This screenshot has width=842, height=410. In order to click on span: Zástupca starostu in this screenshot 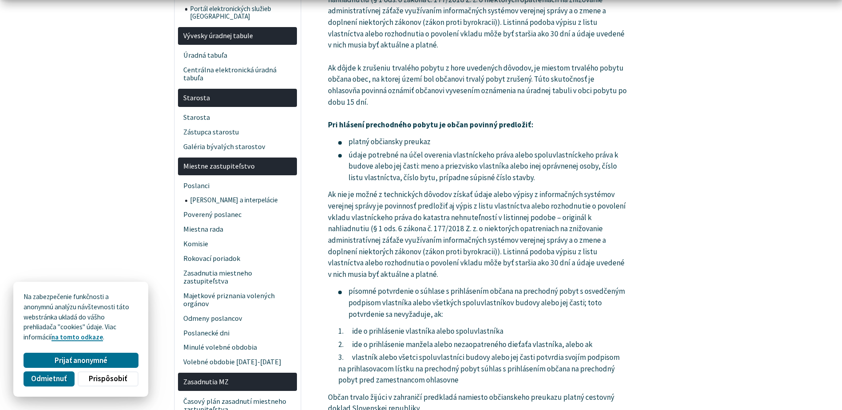, I will do `click(238, 132)`.